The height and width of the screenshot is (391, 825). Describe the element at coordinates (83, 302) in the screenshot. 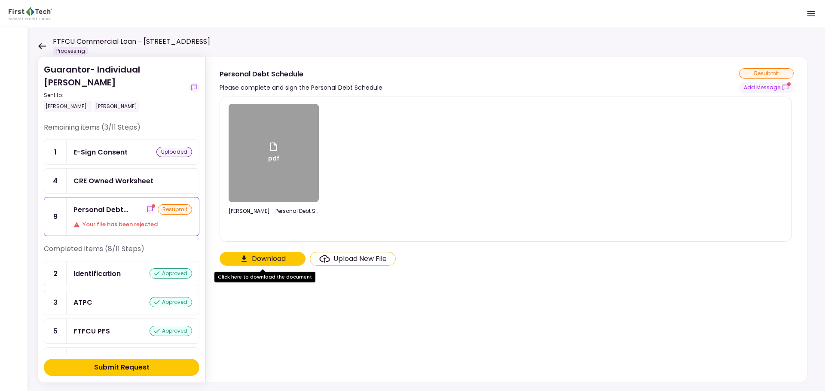

I see `div: ATPC` at that location.